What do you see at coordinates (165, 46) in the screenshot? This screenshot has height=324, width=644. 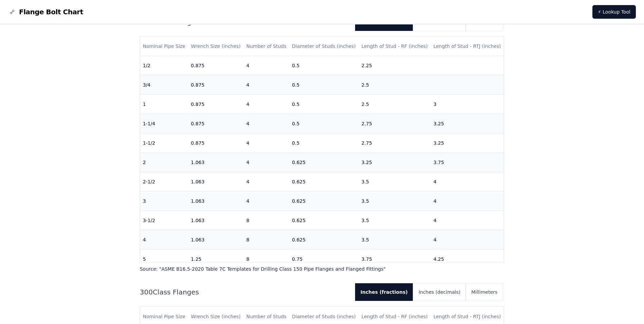 I see `th: Nominal Pipe Size` at bounding box center [165, 46].